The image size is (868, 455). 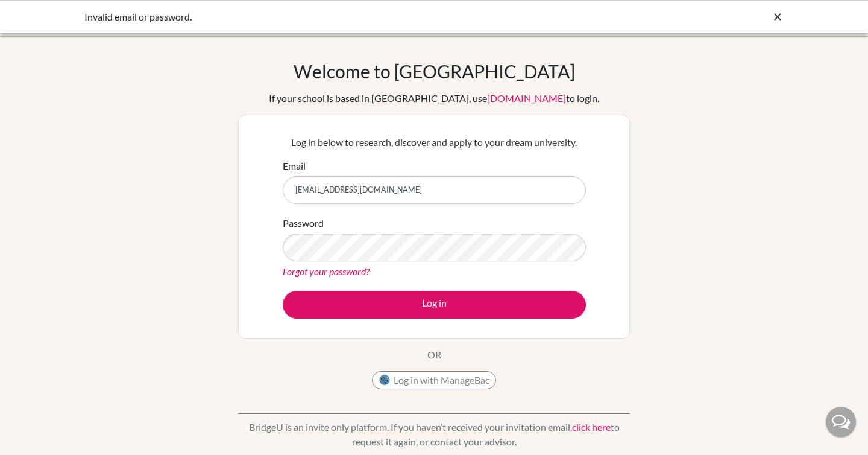 What do you see at coordinates (434, 434) in the screenshot?
I see `p: BridgeU is an invite only platform. If you haven’t received your invitation email, to request it ...` at bounding box center [434, 434].